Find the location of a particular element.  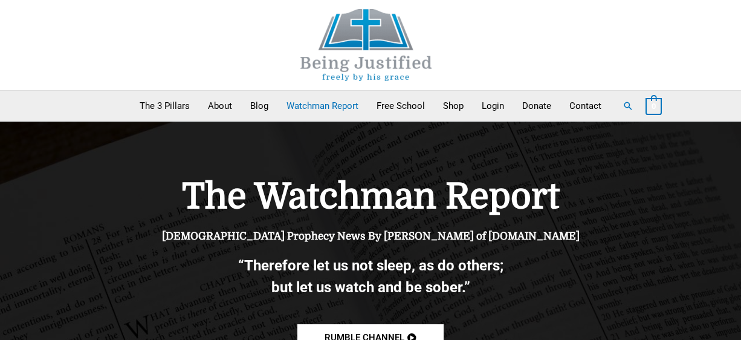

a: Contact is located at coordinates (585, 106).